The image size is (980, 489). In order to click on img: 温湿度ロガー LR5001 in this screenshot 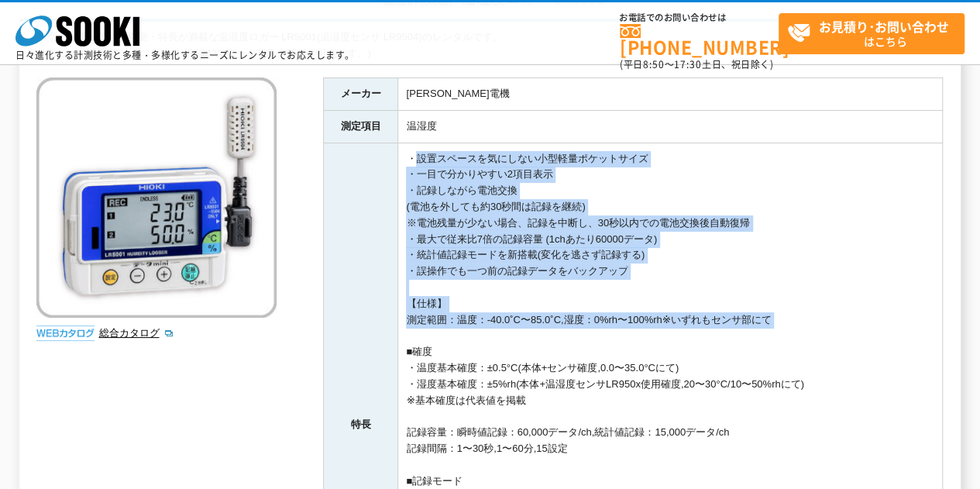, I will do `click(157, 197)`.